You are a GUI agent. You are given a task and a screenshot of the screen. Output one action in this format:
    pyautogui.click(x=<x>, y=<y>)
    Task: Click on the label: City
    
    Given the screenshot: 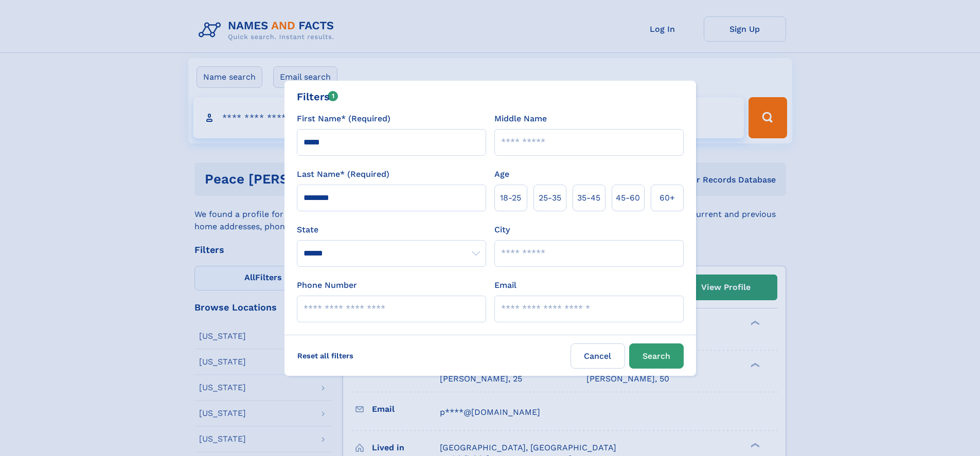 What is the action you would take?
    pyautogui.click(x=502, y=230)
    